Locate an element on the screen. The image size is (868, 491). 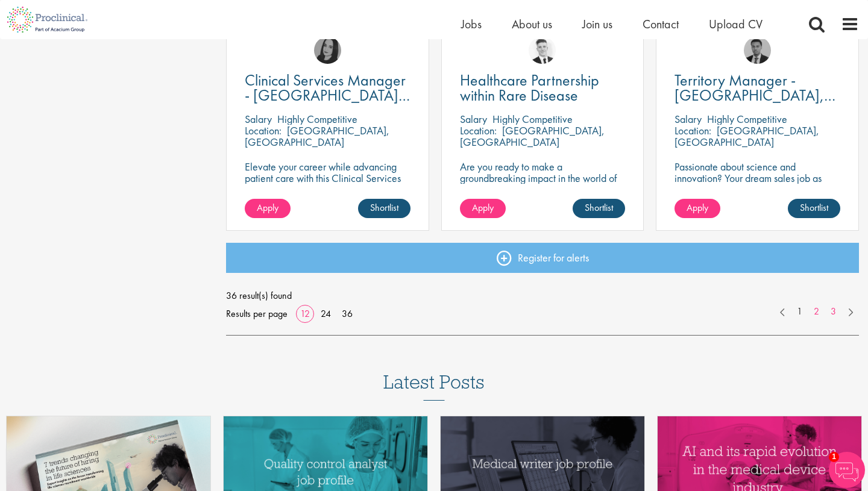
a: Upload CV is located at coordinates (735, 24).